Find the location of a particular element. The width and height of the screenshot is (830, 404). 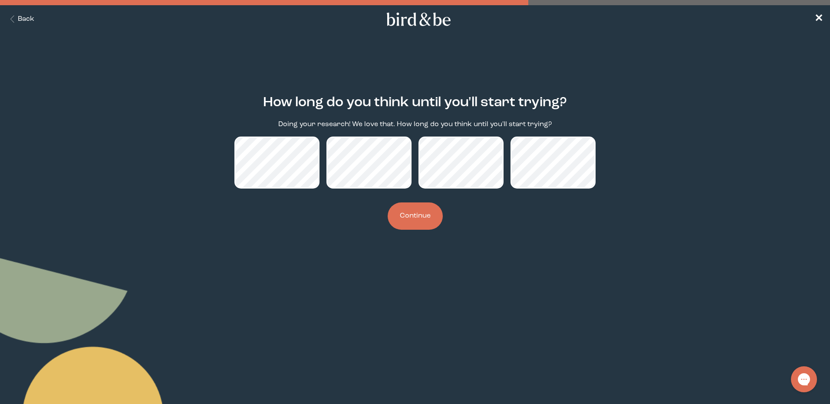

p: Doing your research! We love that. How long do you think until you'll start trying? is located at coordinates (415, 125).